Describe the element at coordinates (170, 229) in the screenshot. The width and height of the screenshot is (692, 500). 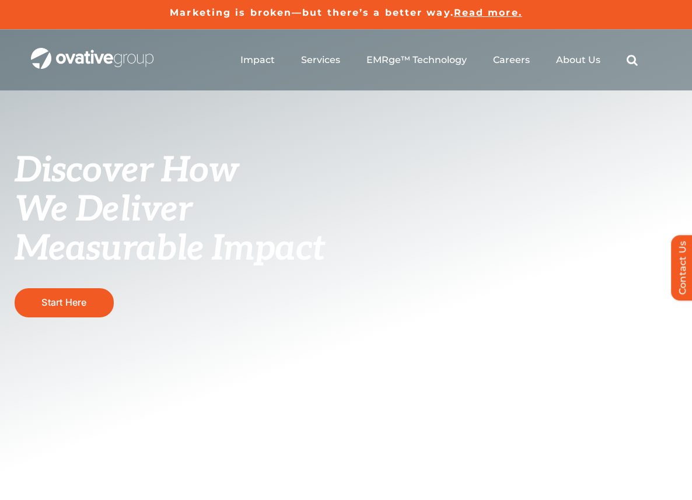
I see `span: We Deliver Measurable Impact` at that location.